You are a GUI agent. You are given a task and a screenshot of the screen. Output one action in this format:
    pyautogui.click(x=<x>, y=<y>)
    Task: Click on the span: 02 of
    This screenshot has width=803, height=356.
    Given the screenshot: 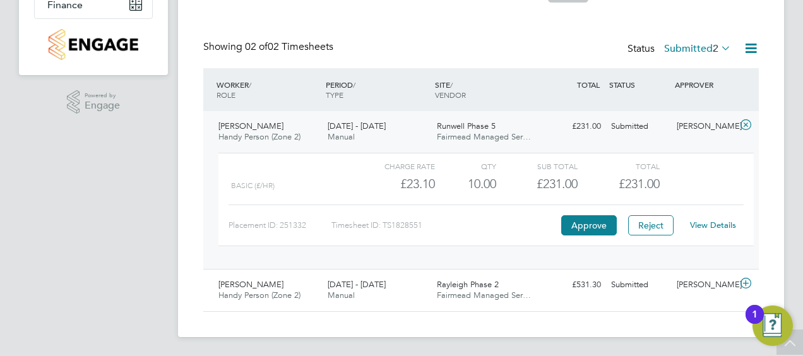 What is the action you would take?
    pyautogui.click(x=256, y=47)
    